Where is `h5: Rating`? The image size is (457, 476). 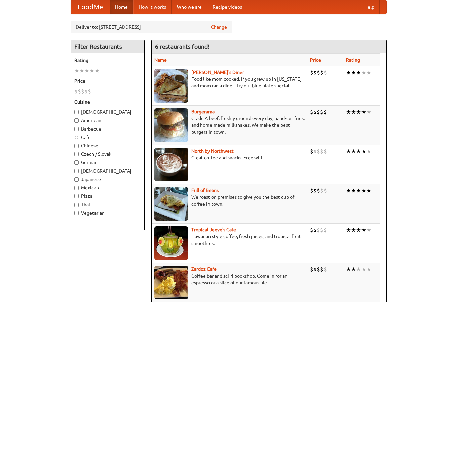 h5: Rating is located at coordinates (108, 60).